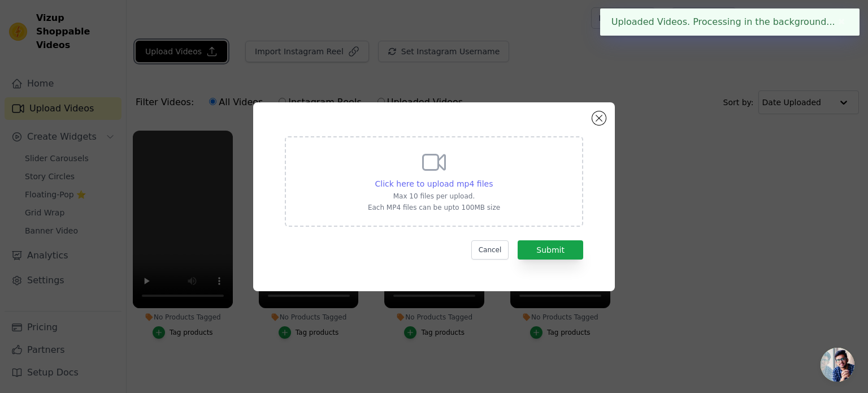 The height and width of the screenshot is (393, 868). Describe the element at coordinates (599, 118) in the screenshot. I see `button: Close modal` at that location.